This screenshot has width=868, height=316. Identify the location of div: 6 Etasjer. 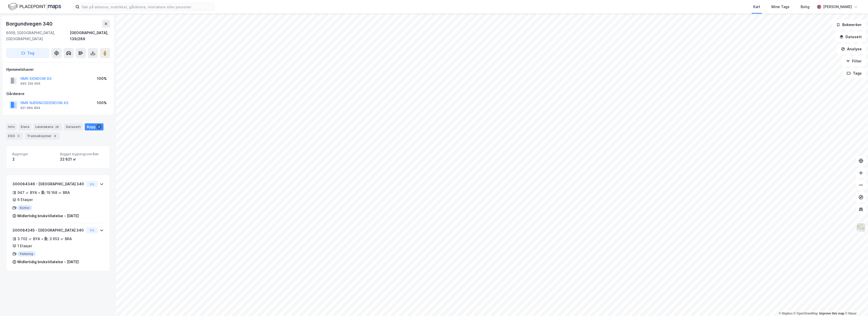
(25, 200).